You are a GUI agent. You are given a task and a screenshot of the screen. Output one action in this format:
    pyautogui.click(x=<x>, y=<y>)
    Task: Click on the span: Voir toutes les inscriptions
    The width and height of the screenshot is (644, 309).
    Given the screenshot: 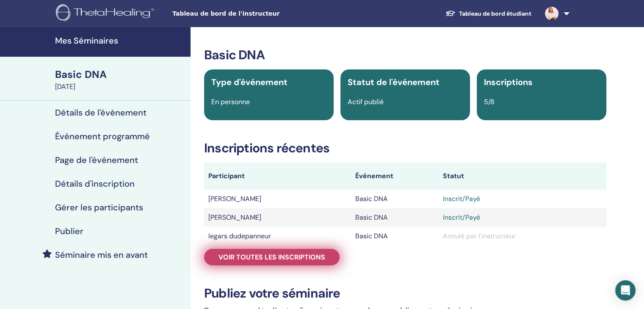 What is the action you would take?
    pyautogui.click(x=272, y=257)
    